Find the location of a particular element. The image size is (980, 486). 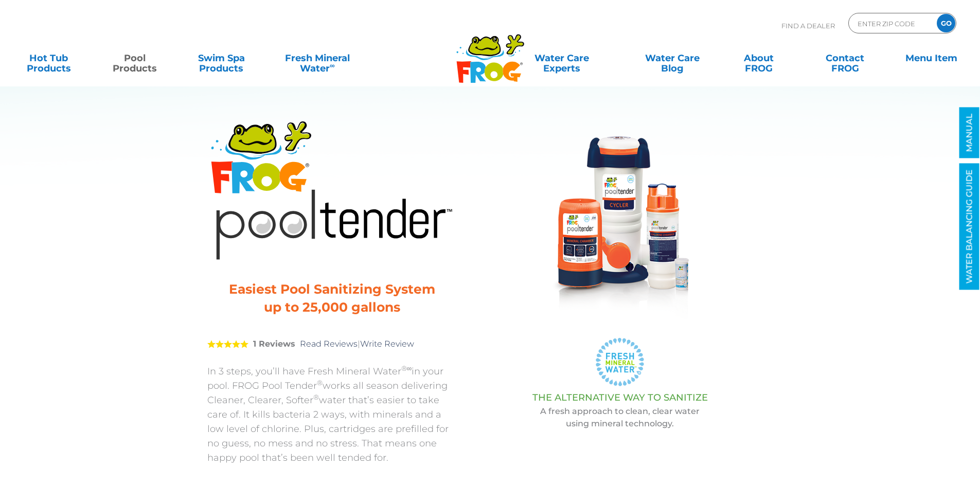

a: PoolProducts is located at coordinates (135, 58).